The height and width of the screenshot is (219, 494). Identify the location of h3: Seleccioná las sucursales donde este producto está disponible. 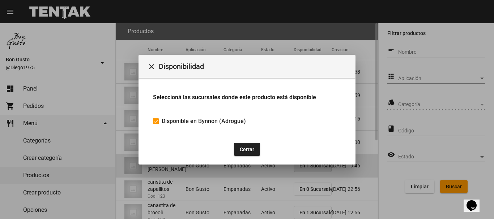
(247, 98).